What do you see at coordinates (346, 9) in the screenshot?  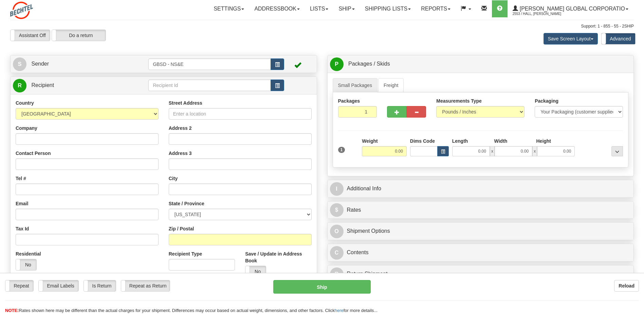 I see `a: Ship` at bounding box center [346, 9].